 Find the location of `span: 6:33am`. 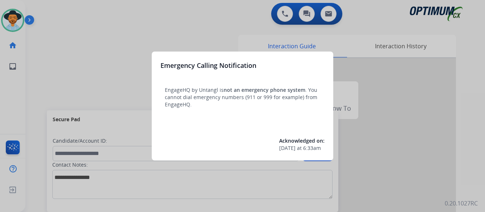

span: 6:33am is located at coordinates (312, 148).